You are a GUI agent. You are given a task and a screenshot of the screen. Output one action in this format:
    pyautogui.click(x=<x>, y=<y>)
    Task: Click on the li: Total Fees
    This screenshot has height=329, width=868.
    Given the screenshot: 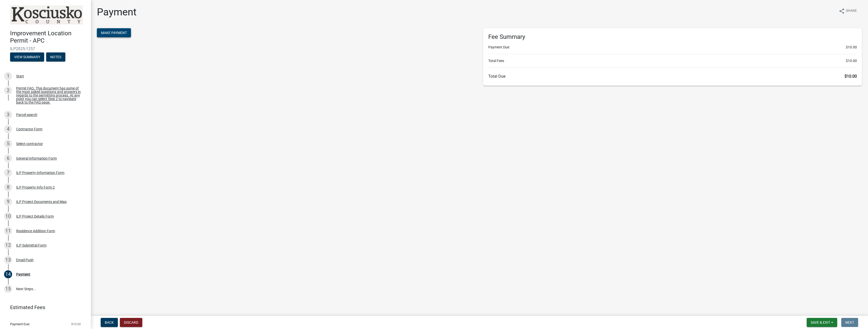 What is the action you would take?
    pyautogui.click(x=673, y=61)
    